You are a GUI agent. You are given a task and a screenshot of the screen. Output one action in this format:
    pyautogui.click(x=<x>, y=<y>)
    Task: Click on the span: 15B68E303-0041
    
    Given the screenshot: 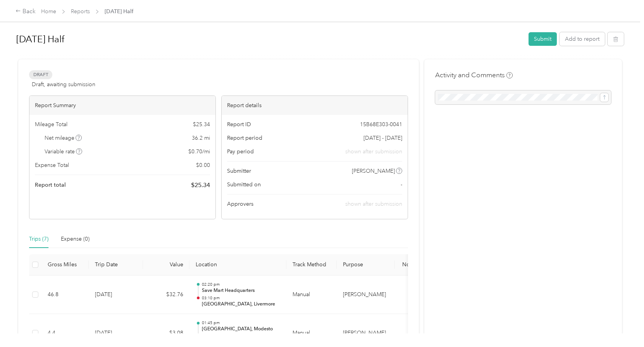 What is the action you would take?
    pyautogui.click(x=381, y=124)
    